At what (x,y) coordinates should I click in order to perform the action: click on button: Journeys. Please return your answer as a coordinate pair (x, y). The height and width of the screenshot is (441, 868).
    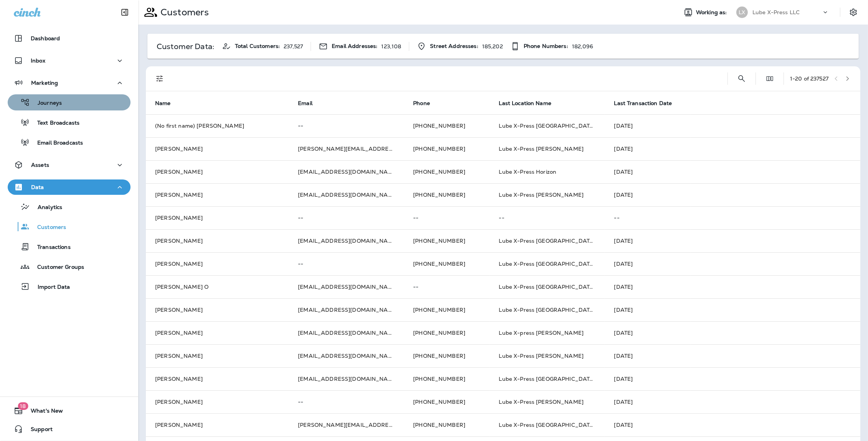
    Looking at the image, I should click on (69, 102).